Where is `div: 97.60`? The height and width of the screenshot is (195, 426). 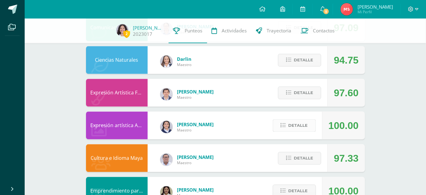
div: 97.60 is located at coordinates (346, 93).